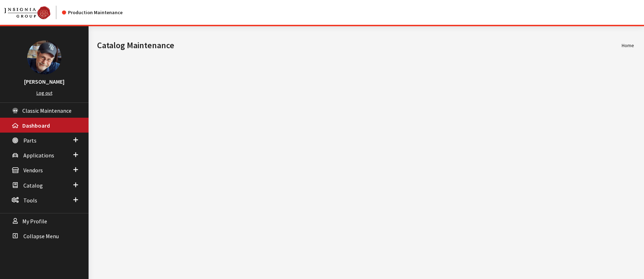  What do you see at coordinates (44, 57) in the screenshot?
I see `img: Ray Goodwin` at bounding box center [44, 57].